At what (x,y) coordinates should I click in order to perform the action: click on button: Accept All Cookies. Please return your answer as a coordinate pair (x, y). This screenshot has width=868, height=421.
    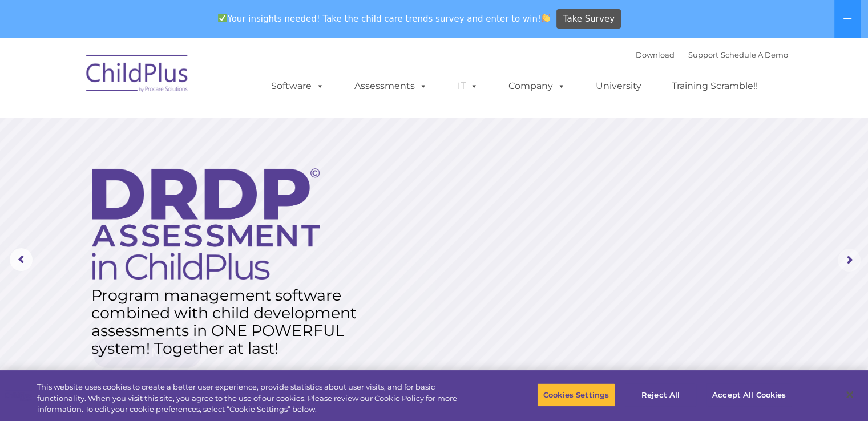
    Looking at the image, I should click on (749, 395).